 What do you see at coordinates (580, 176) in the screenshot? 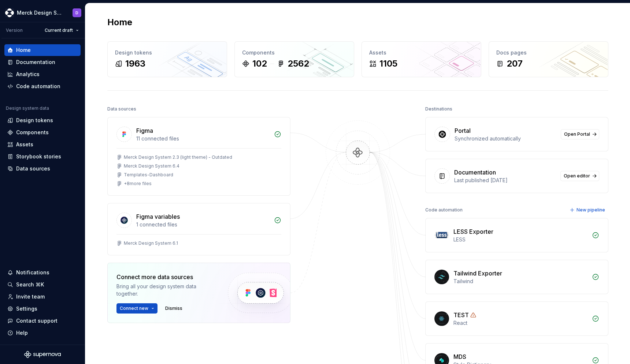
I see `a: Open editor` at bounding box center [580, 176].